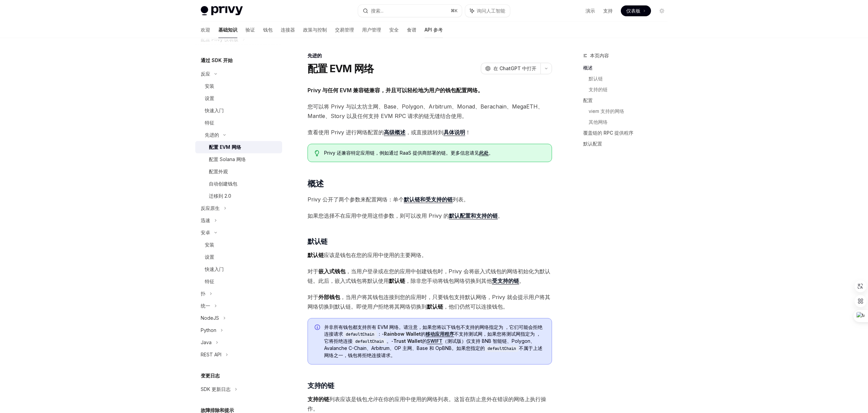 This screenshot has width=868, height=413. Describe the element at coordinates (315, 29) in the screenshot. I see `font: 政策与控制` at that location.